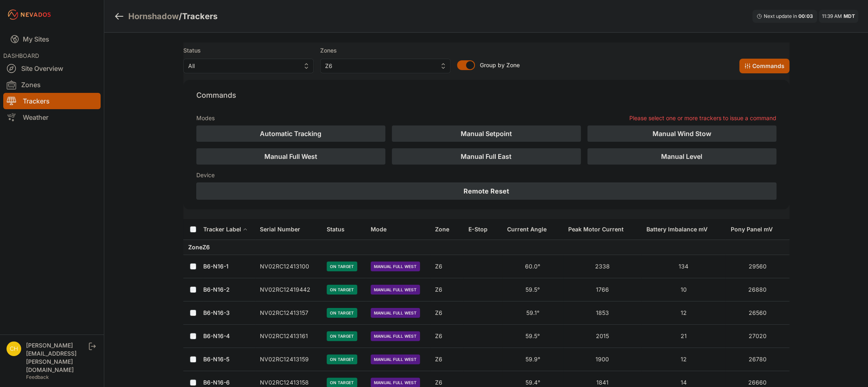 This screenshot has width=868, height=387. What do you see at coordinates (225, 230) in the screenshot?
I see `button: Tracker Label` at bounding box center [225, 230].